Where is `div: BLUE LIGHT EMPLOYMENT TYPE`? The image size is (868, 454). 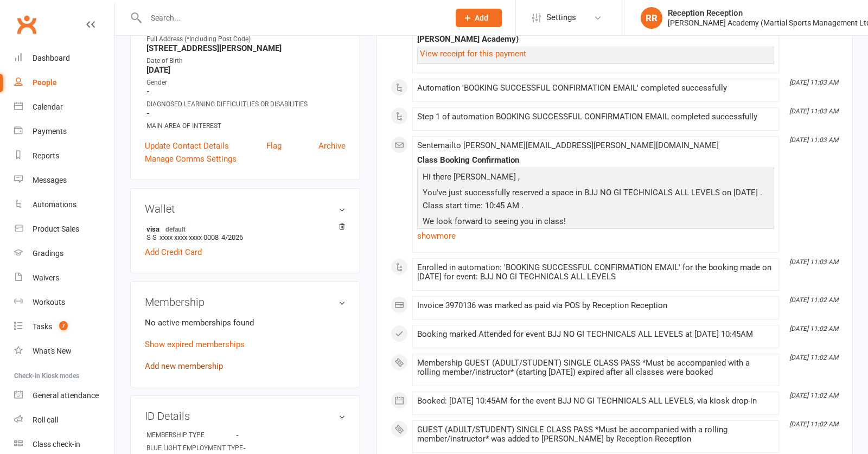
div: BLUE LIGHT EMPLOYMENT TYPE is located at coordinates (195, 448).